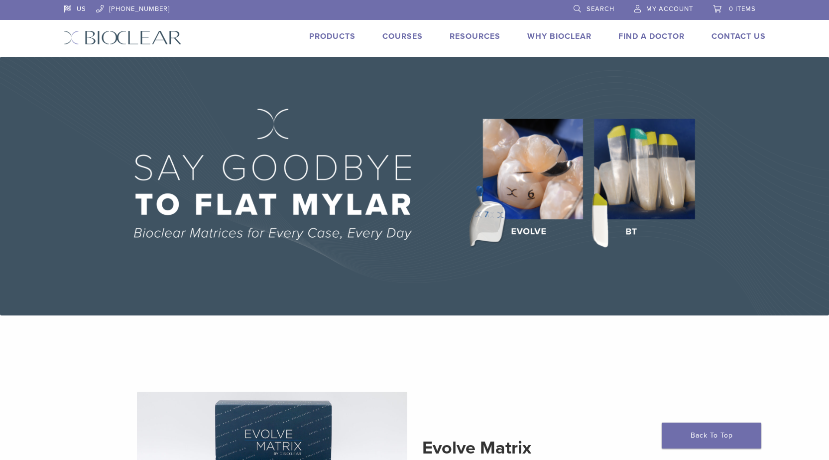  I want to click on a: Find A Doctor, so click(651, 36).